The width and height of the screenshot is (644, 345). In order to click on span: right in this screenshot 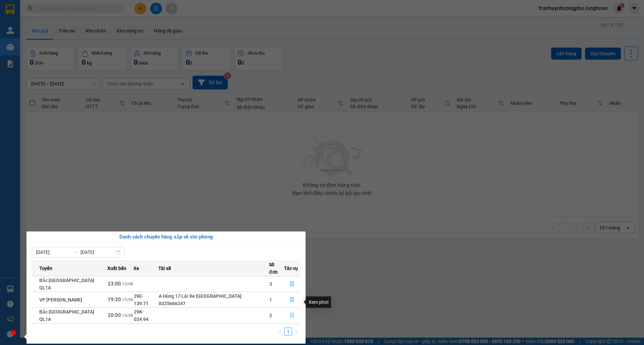, I will do `click(296, 331)`.